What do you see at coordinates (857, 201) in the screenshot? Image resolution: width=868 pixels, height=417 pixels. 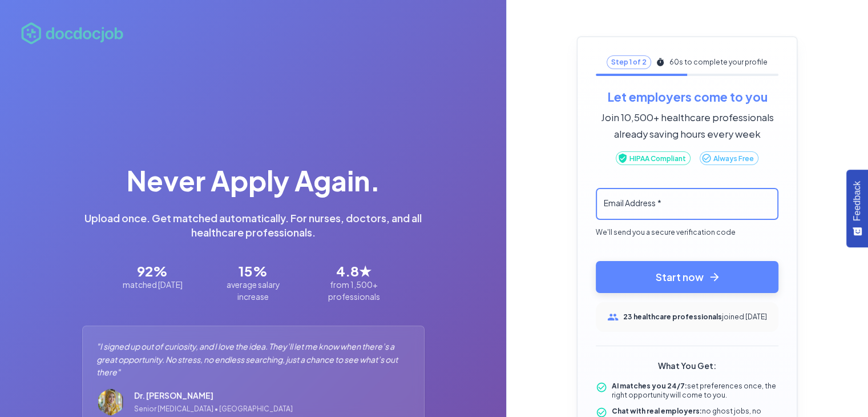 I see `span: Feedback` at bounding box center [857, 201].